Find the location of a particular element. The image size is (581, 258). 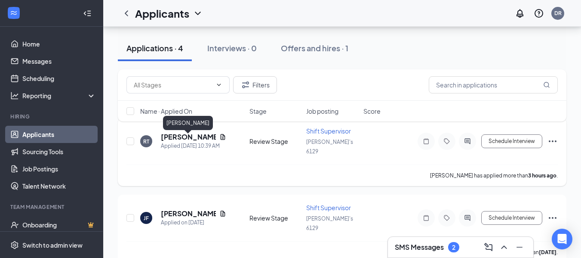

svg: Minimize is located at coordinates (520, 247).